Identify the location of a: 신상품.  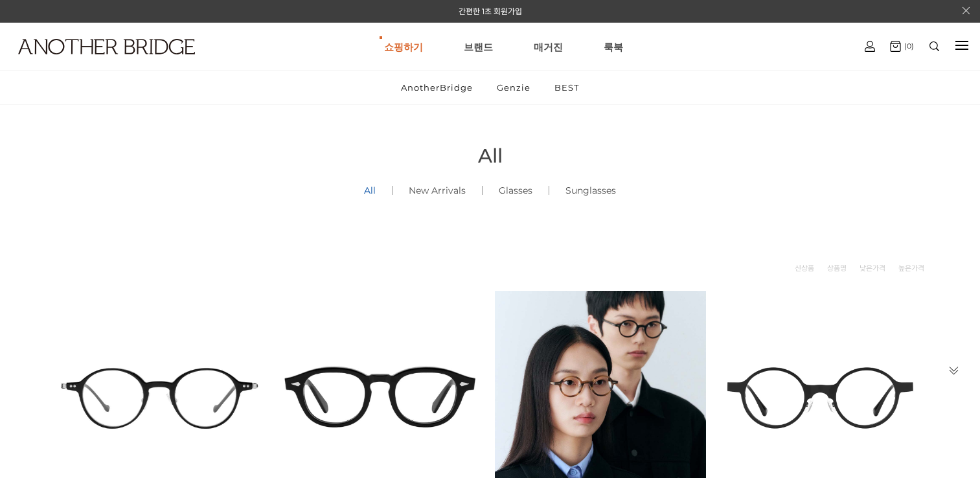
(805, 268).